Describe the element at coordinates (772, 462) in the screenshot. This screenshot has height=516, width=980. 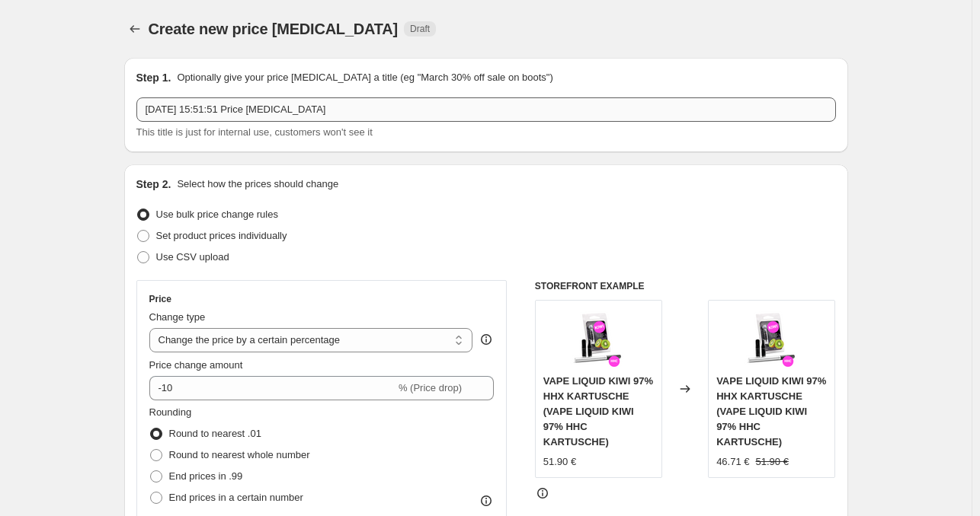
I see `strike: 51.90 €` at that location.